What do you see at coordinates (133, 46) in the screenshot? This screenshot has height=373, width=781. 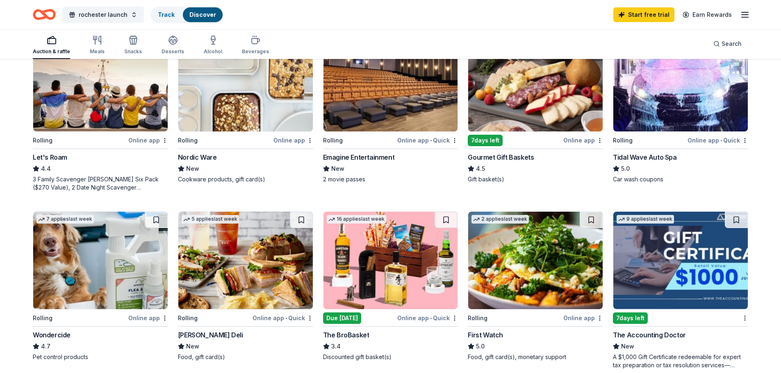 I see `button: Snacks` at bounding box center [133, 46].